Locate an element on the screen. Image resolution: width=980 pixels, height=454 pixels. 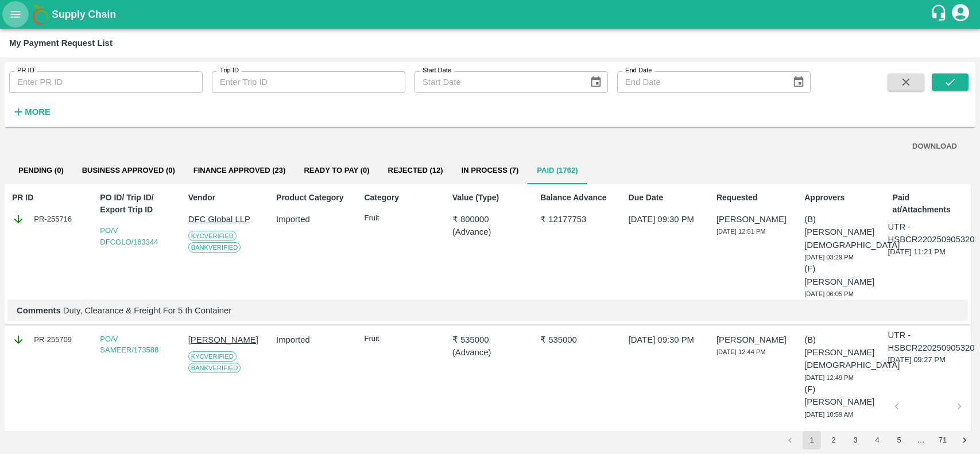
button: Go to page 4 is located at coordinates (877, 440).